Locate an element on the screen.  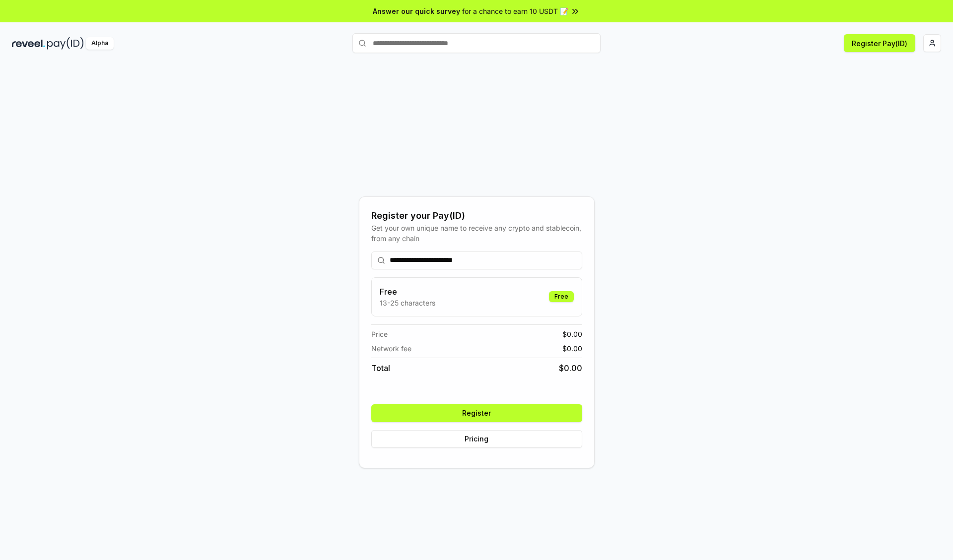
button: Register Pay(ID) is located at coordinates (879, 43).